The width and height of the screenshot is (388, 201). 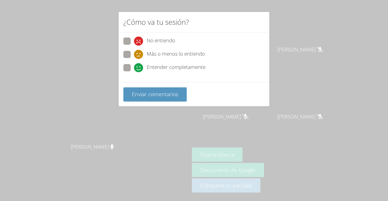 I want to click on font: Entender completamente, so click(x=176, y=67).